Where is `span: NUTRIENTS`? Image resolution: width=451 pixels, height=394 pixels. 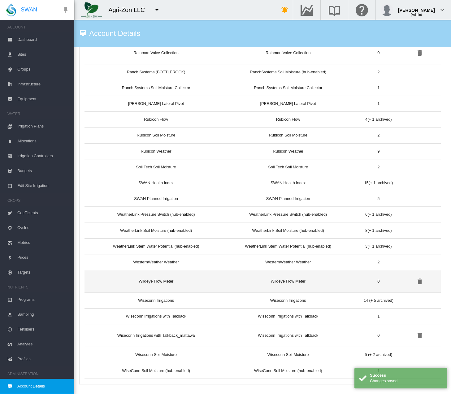 span: NUTRIENTS is located at coordinates (38, 287).